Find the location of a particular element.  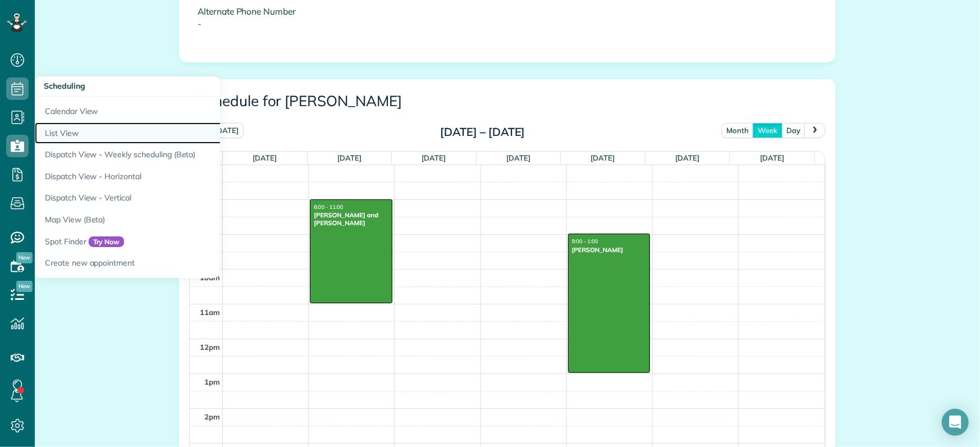

span: 1pm is located at coordinates (212, 382).